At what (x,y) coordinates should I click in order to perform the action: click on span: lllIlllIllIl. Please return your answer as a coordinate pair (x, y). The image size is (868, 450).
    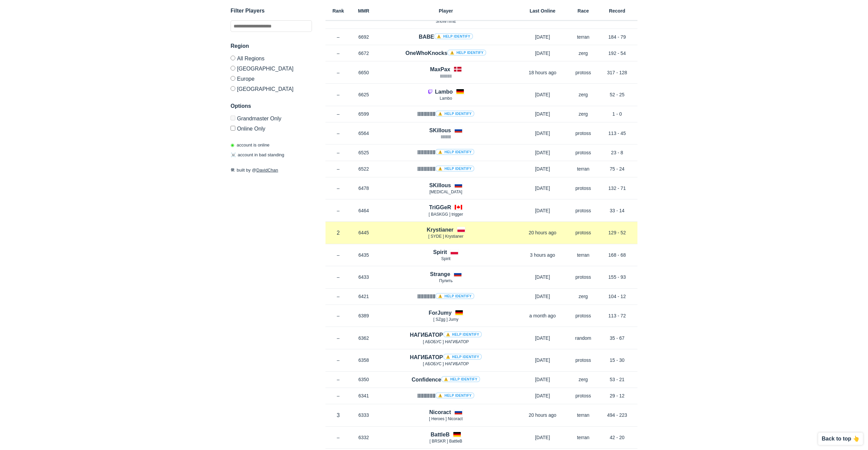
    Looking at the image, I should click on (446, 76).